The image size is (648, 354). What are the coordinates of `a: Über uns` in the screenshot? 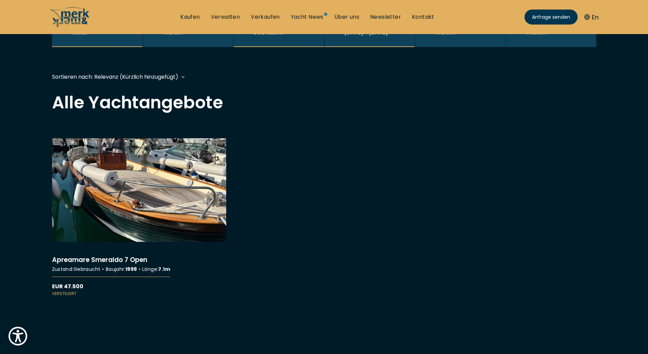 It's located at (347, 17).